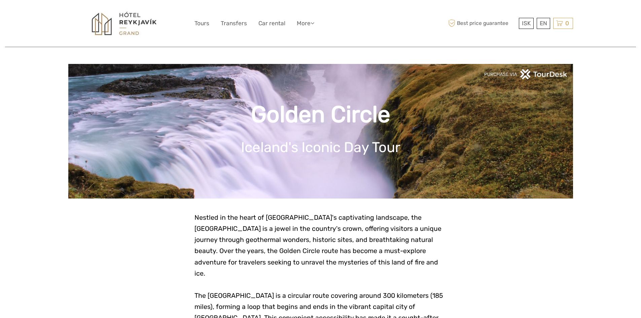 The height and width of the screenshot is (318, 641). Describe the element at coordinates (526, 74) in the screenshot. I see `img: PurchaseViaTourDeskwhite.png` at that location.